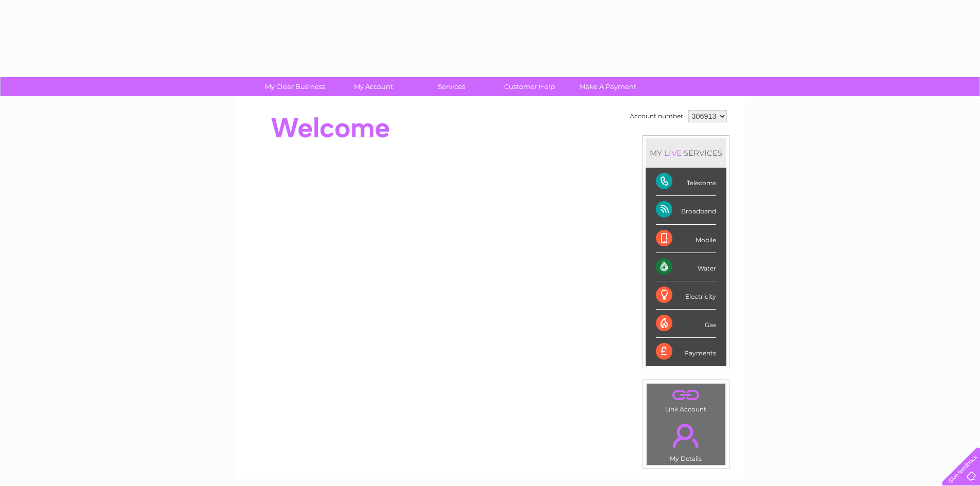 The image size is (980, 486). What do you see at coordinates (530, 86) in the screenshot?
I see `a: Customer Help` at bounding box center [530, 86].